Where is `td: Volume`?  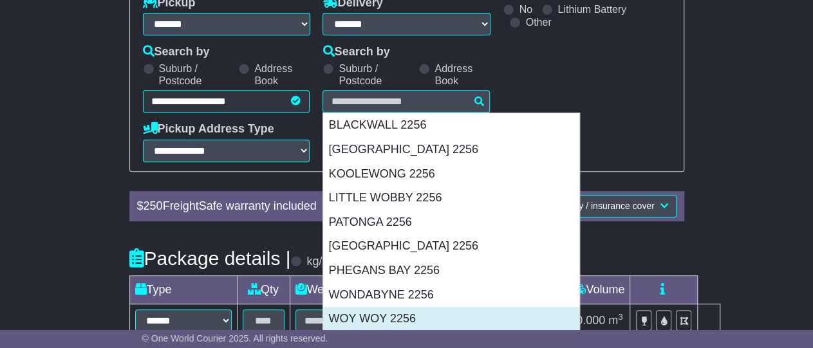 td: Volume is located at coordinates (600, 290).